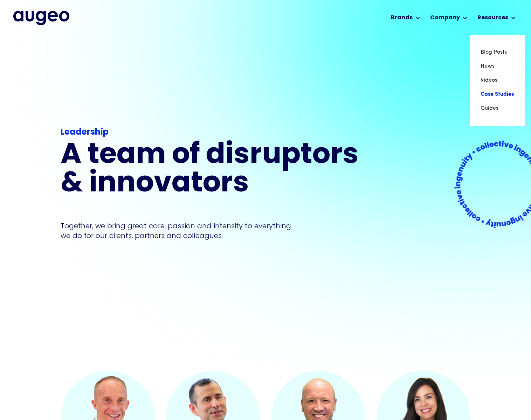 The width and height of the screenshot is (531, 420). What do you see at coordinates (498, 66) in the screenshot?
I see `a: News` at bounding box center [498, 66].